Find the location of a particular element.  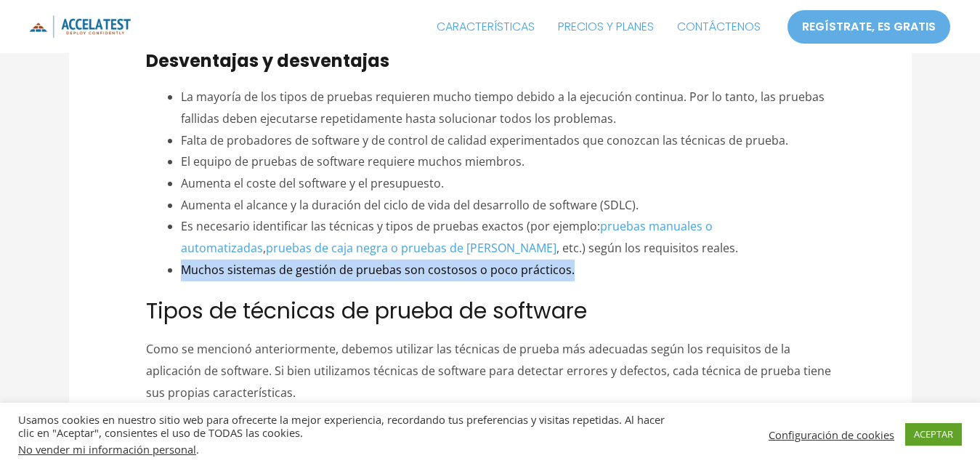

font: CONTÁCTENOS is located at coordinates (718, 26).